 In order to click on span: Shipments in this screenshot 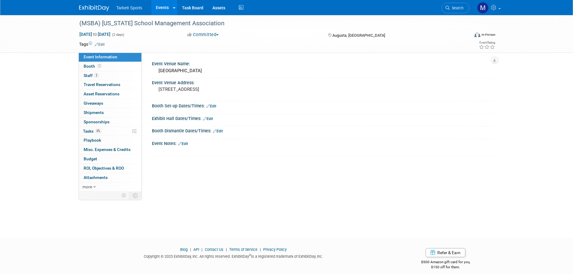, I will do `click(94, 112)`.